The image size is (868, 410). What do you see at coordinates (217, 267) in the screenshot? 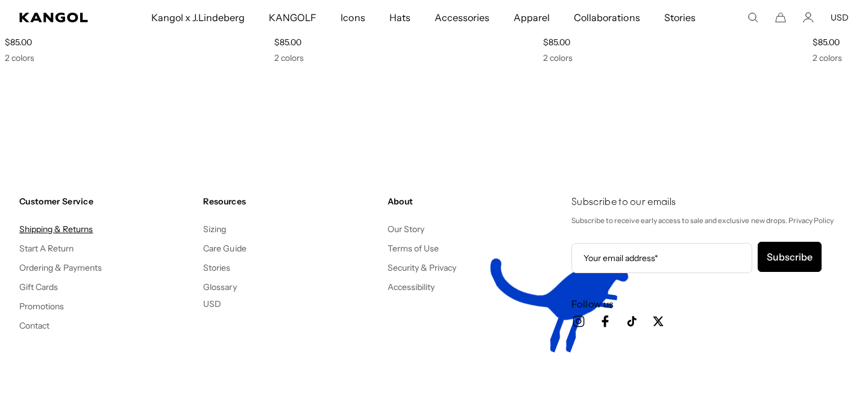
I see `a: Stories` at bounding box center [217, 267].